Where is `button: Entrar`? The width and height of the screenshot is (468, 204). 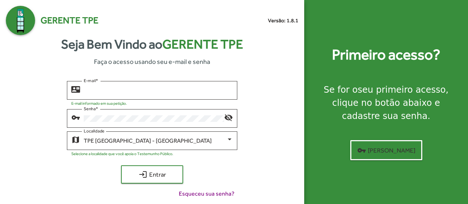
button: Entrar is located at coordinates (152, 175).